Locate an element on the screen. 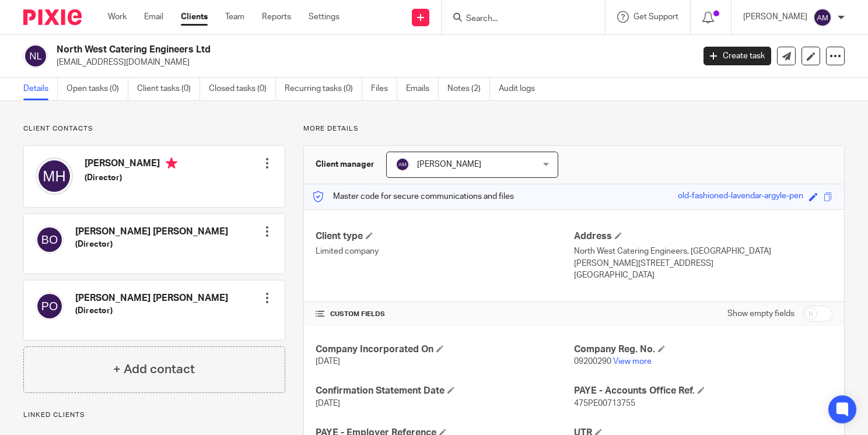 The width and height of the screenshot is (868, 435). a: View more is located at coordinates (633, 362).